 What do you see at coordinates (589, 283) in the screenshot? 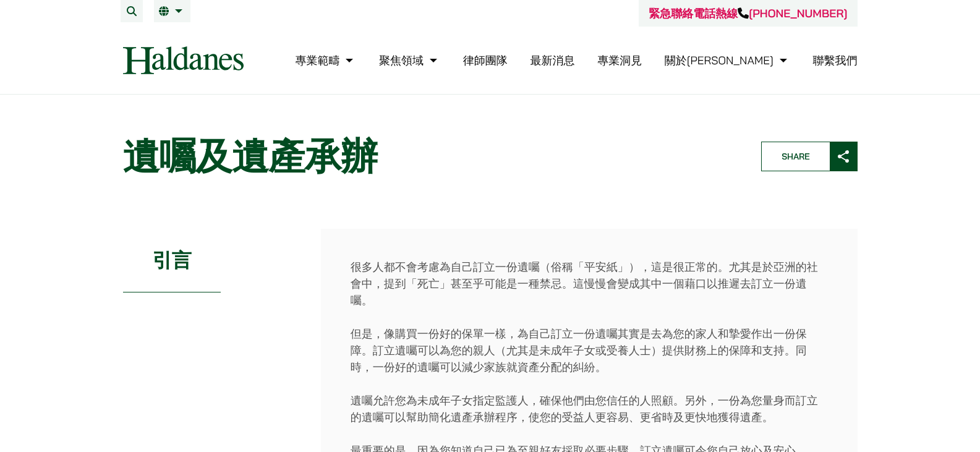
I see `p: 很多人都不會考慮為自己訂立一份遺囑（俗稱「平安紙」），這是很正常的。尤其是於亞洲的社會中，提到「死亡」甚至乎可能是一種禁忌。這慢慢會變成其中一個藉口以推遲去訂立一份遺囑。` at bounding box center [589, 283].